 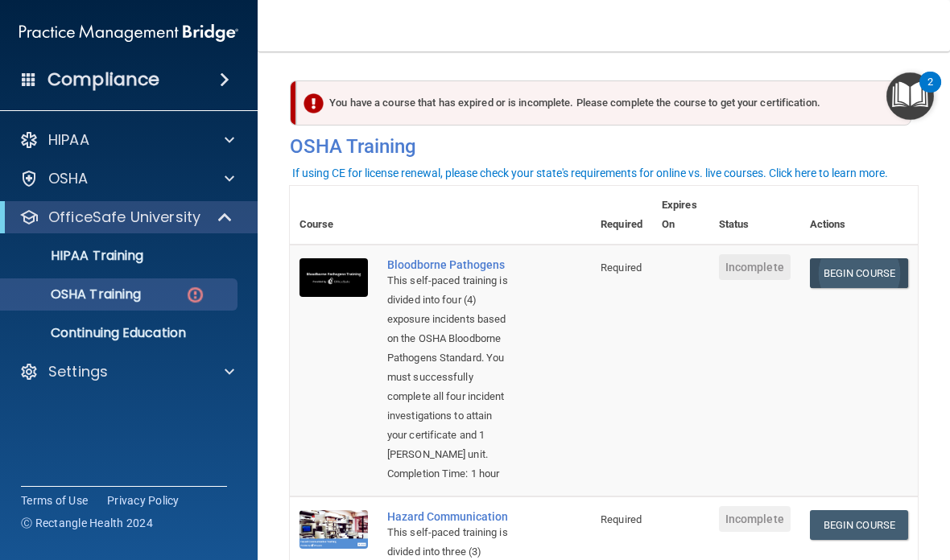 I want to click on p: OfficeSafe University, so click(x=124, y=218).